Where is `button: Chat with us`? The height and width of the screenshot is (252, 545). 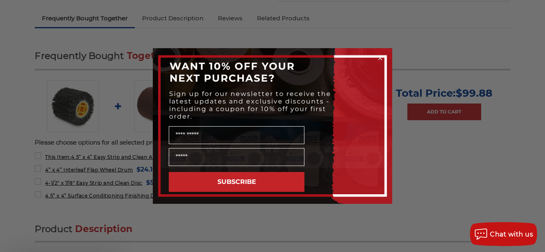 button: Chat with us is located at coordinates (503, 234).